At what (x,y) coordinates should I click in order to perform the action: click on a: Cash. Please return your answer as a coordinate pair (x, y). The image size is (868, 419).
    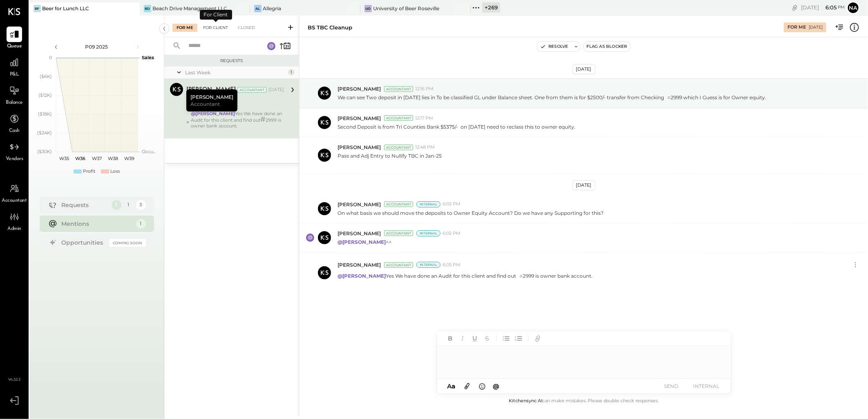
    Looking at the image, I should click on (14, 123).